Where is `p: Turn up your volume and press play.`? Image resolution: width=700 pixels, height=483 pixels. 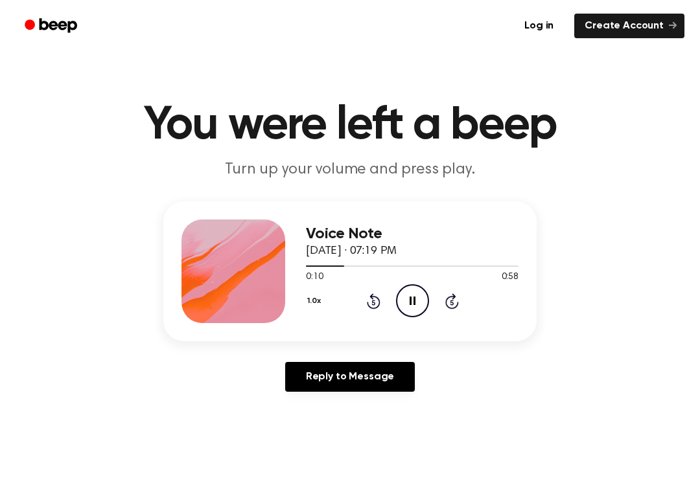
p: Turn up your volume and press play. is located at coordinates (350, 170).